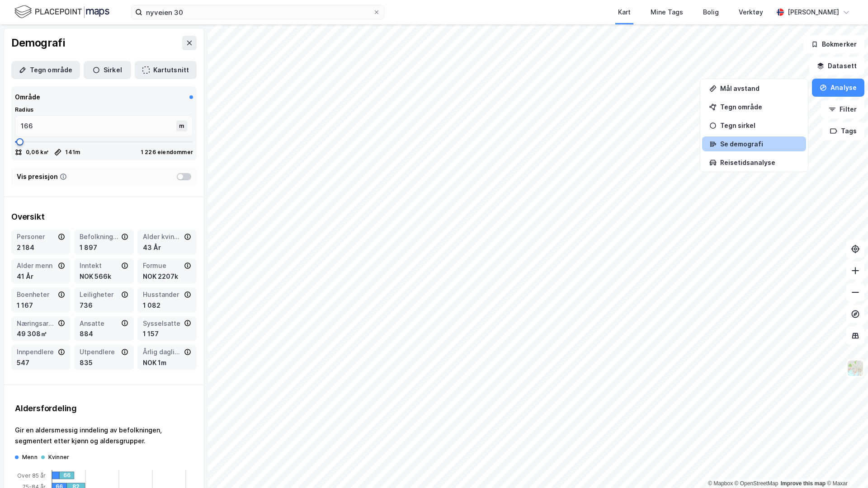  Describe the element at coordinates (803, 484) in the screenshot. I see `a: Improve this map` at that location.